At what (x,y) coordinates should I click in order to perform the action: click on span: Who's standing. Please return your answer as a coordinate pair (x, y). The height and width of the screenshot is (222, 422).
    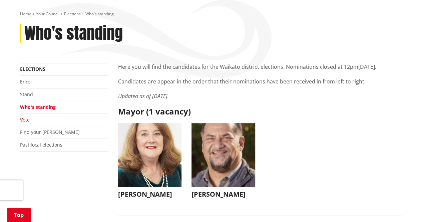
    Looking at the image, I should click on (99, 14).